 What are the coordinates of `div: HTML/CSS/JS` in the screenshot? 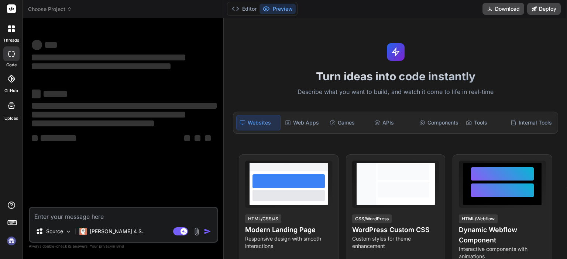 It's located at (263, 219).